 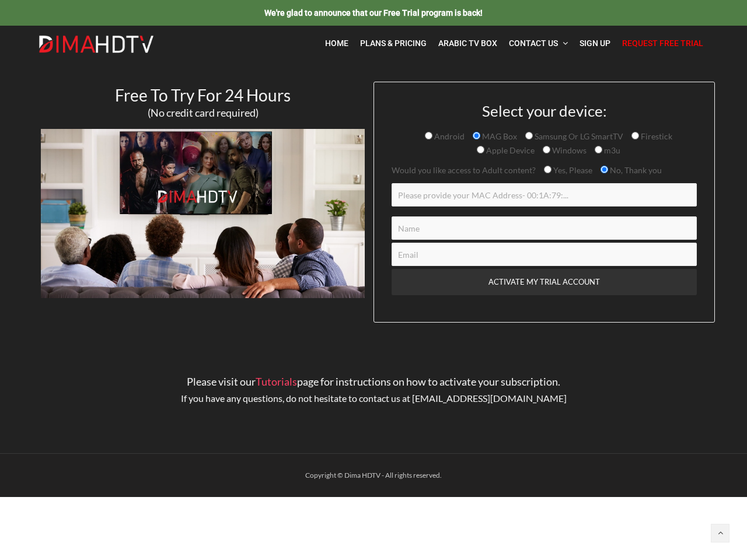 I want to click on input: Yes, Please, so click(x=547, y=169).